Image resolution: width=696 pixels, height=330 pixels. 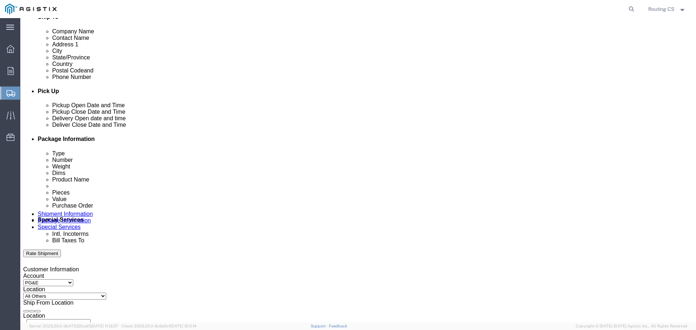 What do you see at coordinates (74, 326) in the screenshot?
I see `span: Server: 2025.20.0-db47332bad5` at bounding box center [74, 326].